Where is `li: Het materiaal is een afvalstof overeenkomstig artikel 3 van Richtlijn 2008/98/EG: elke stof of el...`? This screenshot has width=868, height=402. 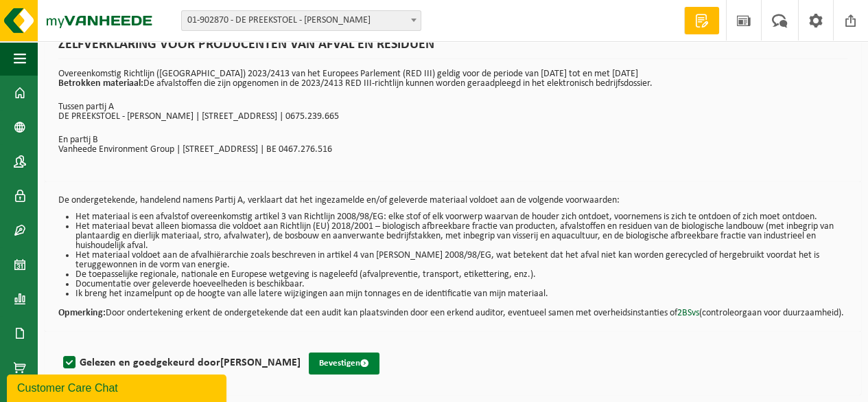 li: Het materiaal is een afvalstof overeenkomstig artikel 3 van Richtlijn 2008/98/EG: elke stof of el... is located at coordinates (461, 217).